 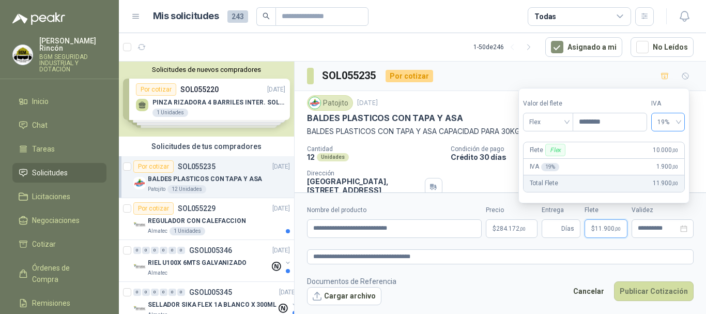 What do you see at coordinates (375, 149) in the screenshot?
I see `p: Cantidad` at bounding box center [375, 149].